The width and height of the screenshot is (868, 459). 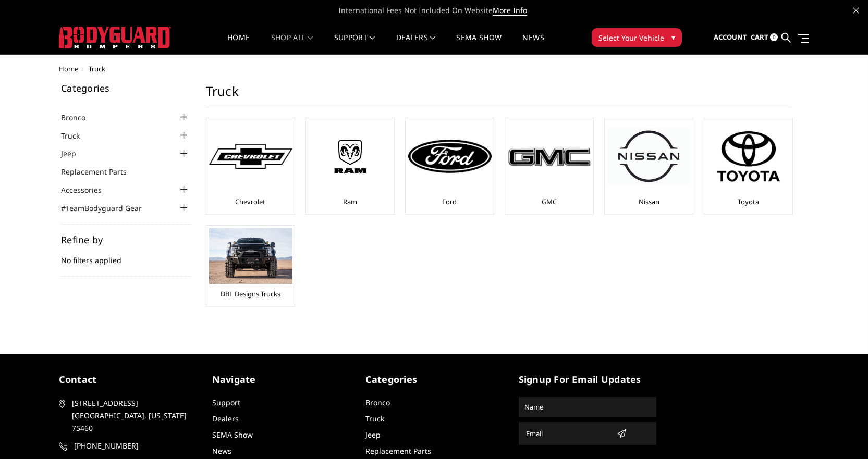 What do you see at coordinates (730, 38) in the screenshot?
I see `a: Account` at bounding box center [730, 38].